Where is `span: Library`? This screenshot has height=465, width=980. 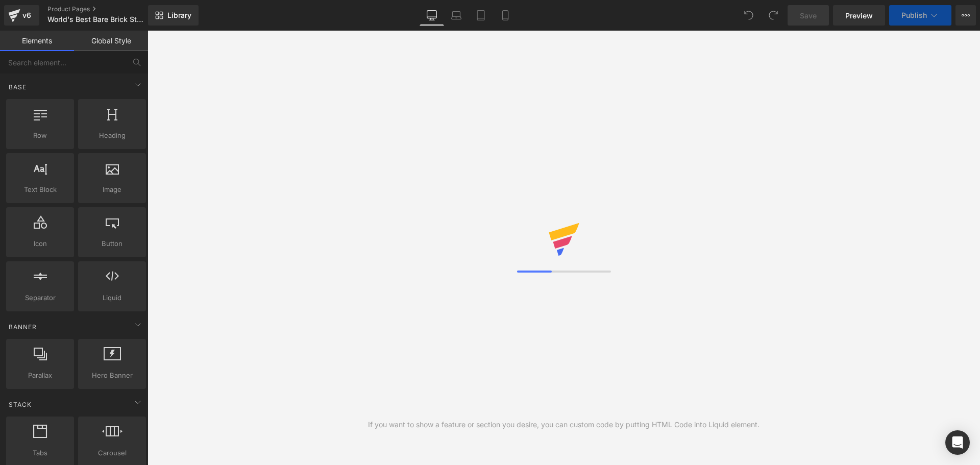 span: Library is located at coordinates (179, 15).